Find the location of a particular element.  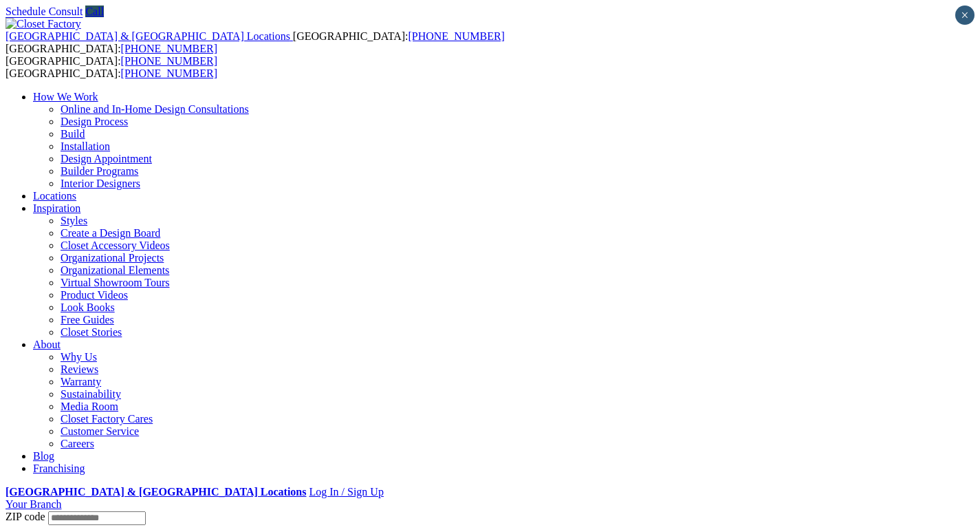

a: Online and In-Home Design Consultations is located at coordinates (154, 109).